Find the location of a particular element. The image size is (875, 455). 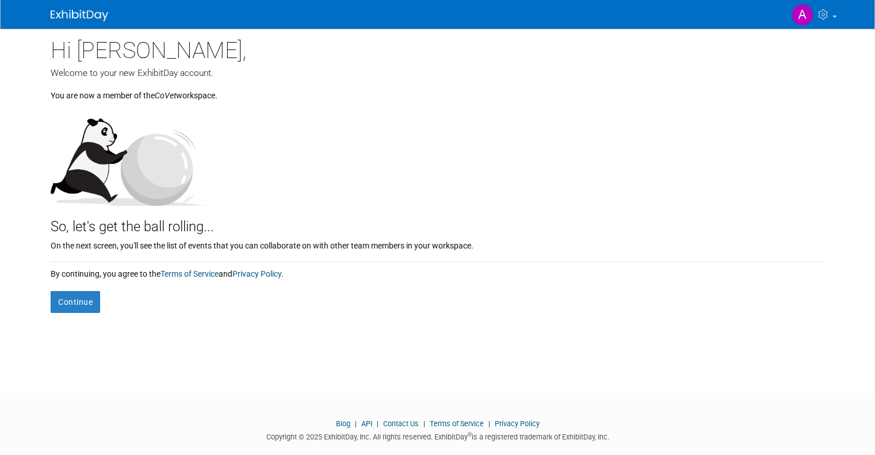

div: So, let's get the ball rolling... is located at coordinates (437, 222).